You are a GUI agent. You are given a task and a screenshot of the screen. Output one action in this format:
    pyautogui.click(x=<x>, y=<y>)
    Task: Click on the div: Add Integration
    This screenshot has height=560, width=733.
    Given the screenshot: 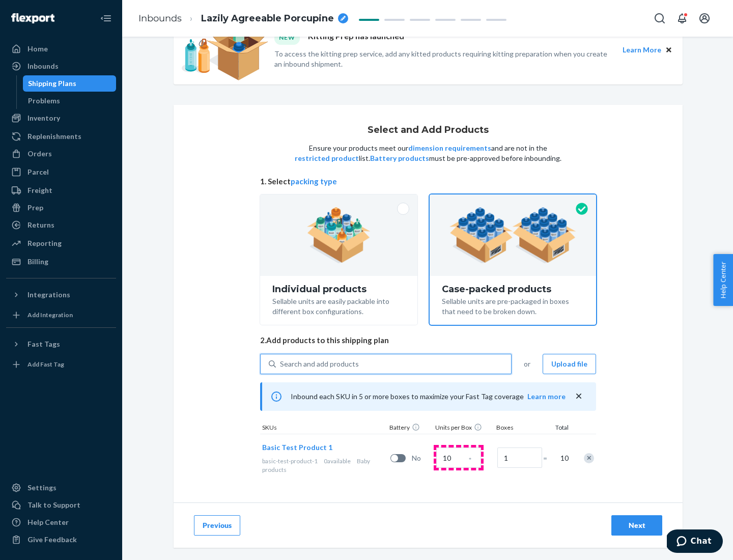 What is the action you would take?
    pyautogui.click(x=50, y=315)
    